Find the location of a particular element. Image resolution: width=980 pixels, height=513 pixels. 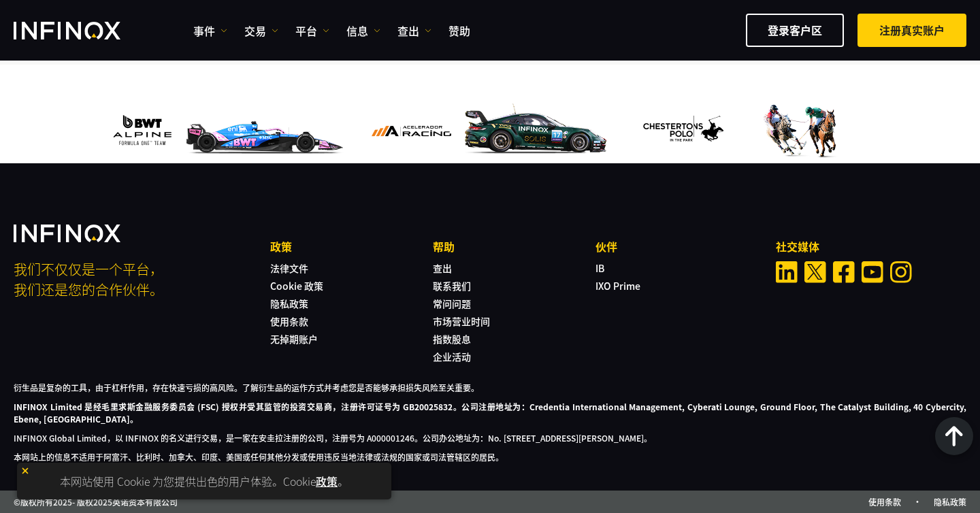

font: 登录客户区 is located at coordinates (795, 30).